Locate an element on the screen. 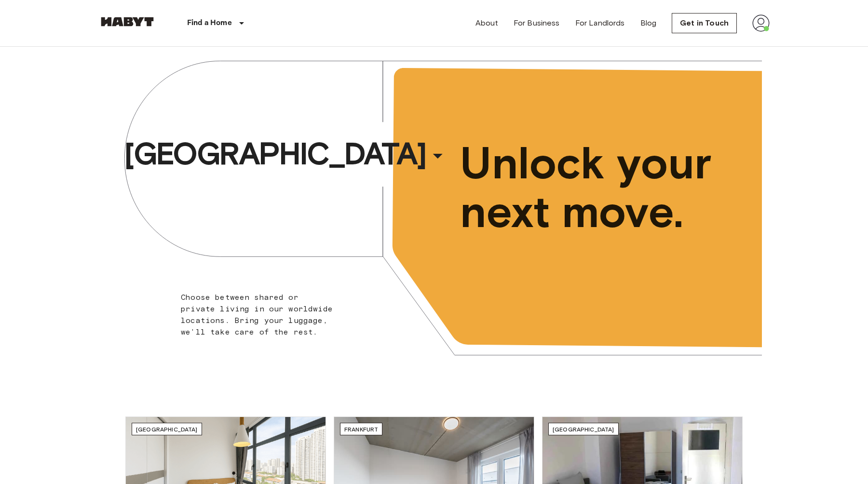  a: Get in Touch is located at coordinates (705, 23).